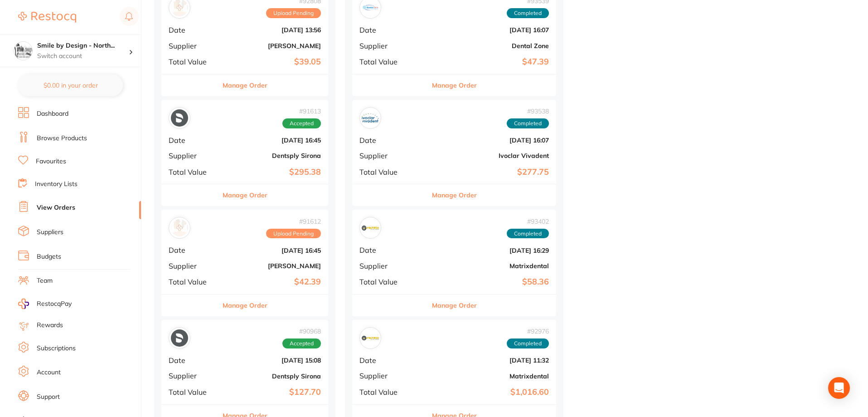 The width and height of the screenshot is (868, 417). I want to click on span: # 91612, so click(293, 221).